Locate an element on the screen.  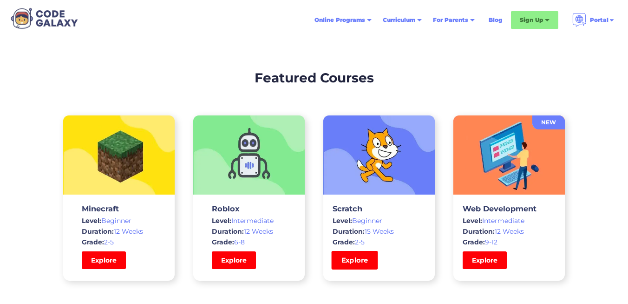
h3: Minecraft is located at coordinates (119, 208).